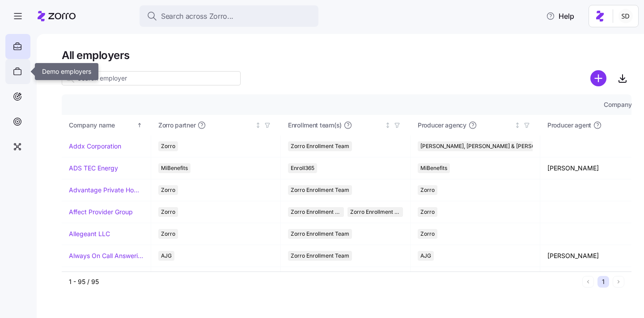 The image size is (644, 318). Describe the element at coordinates (599, 78) in the screenshot. I see `svg: add icon` at that location.